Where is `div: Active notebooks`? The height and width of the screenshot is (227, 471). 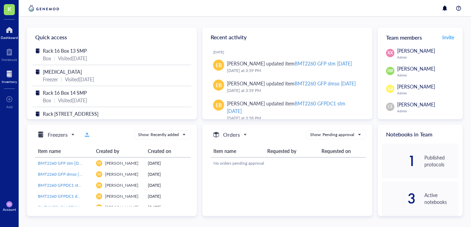 div: Active notebooks is located at coordinates (441, 199).